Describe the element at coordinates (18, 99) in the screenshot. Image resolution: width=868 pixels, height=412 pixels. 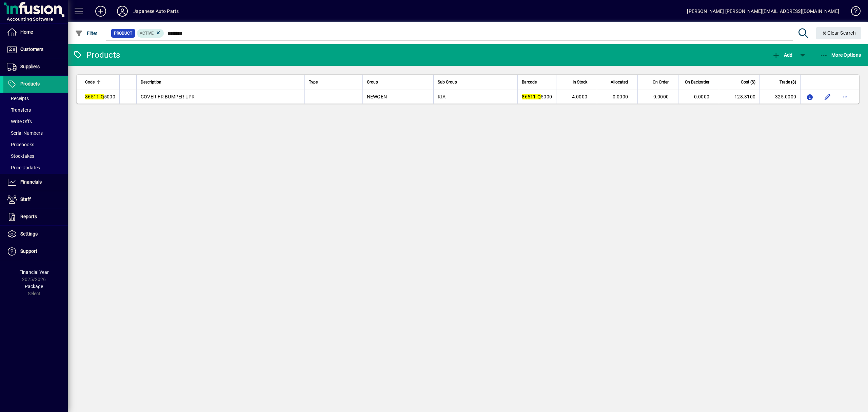
I see `span: Receipts` at that location.